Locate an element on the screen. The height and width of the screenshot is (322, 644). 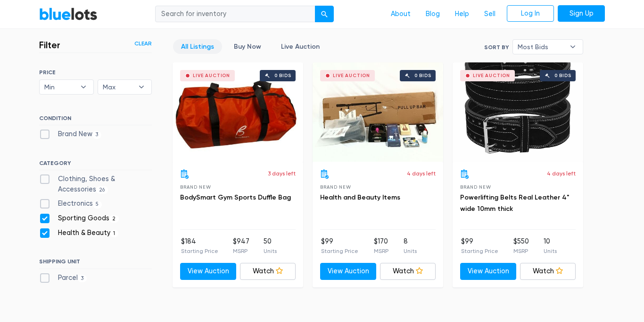
label: Sporting Goods is located at coordinates (79, 218).